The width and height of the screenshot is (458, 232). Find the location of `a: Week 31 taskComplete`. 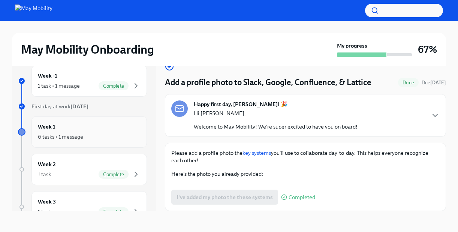

a: Week 31 taskComplete is located at coordinates (82, 207).